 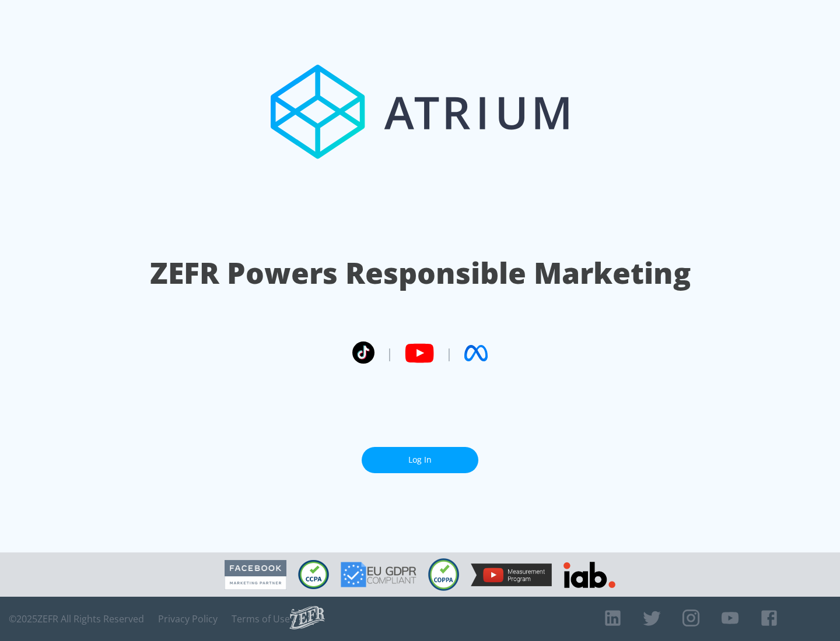 What do you see at coordinates (313, 575) in the screenshot?
I see `img: CCPA Compliant` at bounding box center [313, 575].